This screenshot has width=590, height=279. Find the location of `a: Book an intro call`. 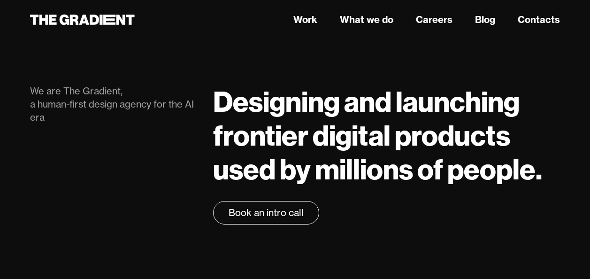

a: Book an intro call is located at coordinates (266, 212).